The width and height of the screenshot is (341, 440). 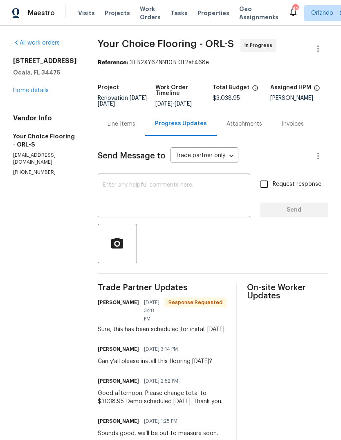 I want to click on div: 42, so click(x=295, y=9).